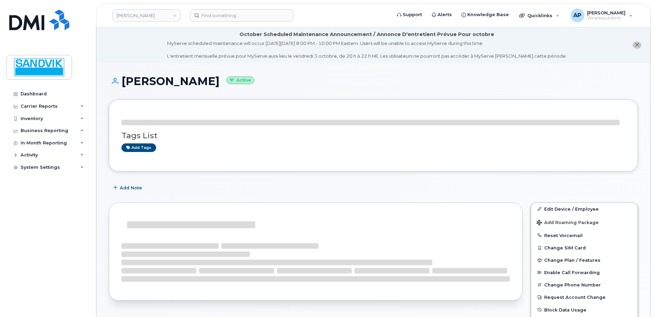  Describe the element at coordinates (139, 148) in the screenshot. I see `a: Add tags` at that location.